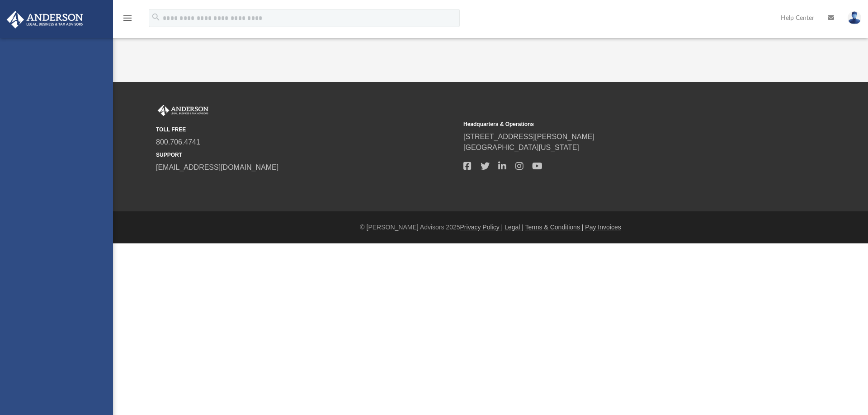 This screenshot has width=868, height=415. What do you see at coordinates (614, 124) in the screenshot?
I see `small: Headquarters & Operations` at bounding box center [614, 124].